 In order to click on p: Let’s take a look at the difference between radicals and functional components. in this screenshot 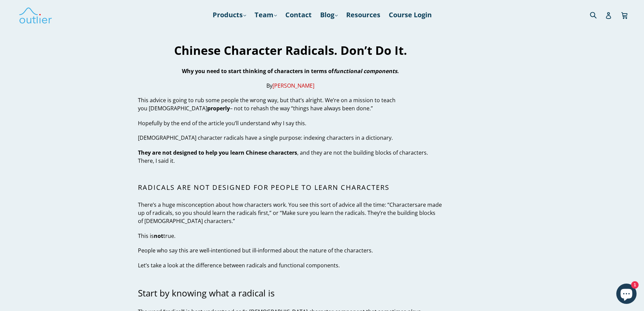, I will do `click(290, 265)`.